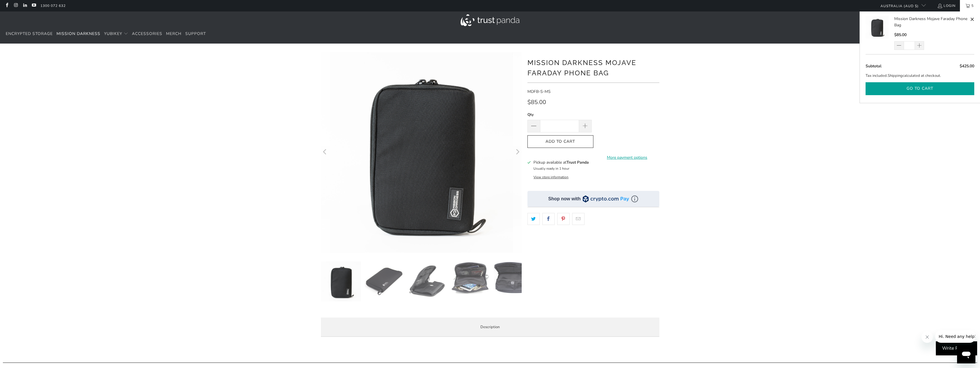 The image size is (980, 368). Describe the element at coordinates (53, 6) in the screenshot. I see `a: 1300 072 632` at that location.